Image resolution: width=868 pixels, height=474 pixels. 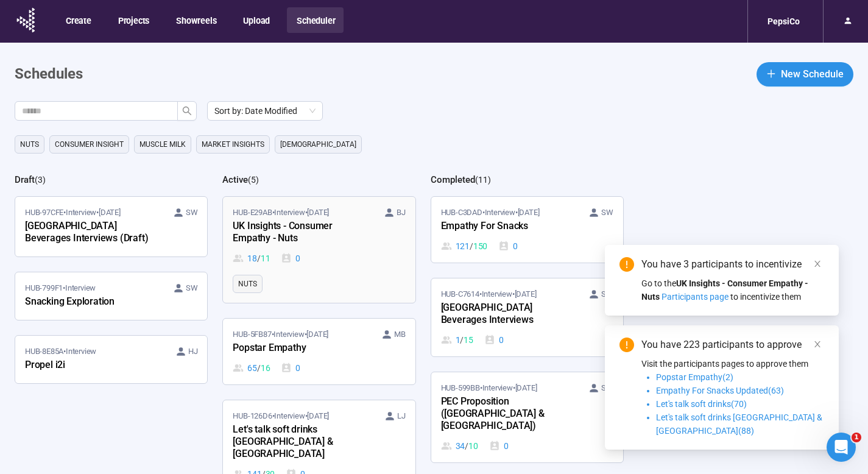 What do you see at coordinates (469, 340) in the screenshot?
I see `span: 15` at bounding box center [469, 340].